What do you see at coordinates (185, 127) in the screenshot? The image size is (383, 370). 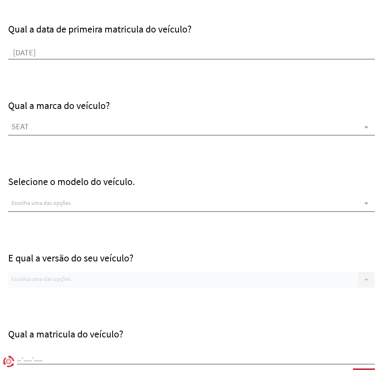 I see `span: SEAT` at bounding box center [185, 127].